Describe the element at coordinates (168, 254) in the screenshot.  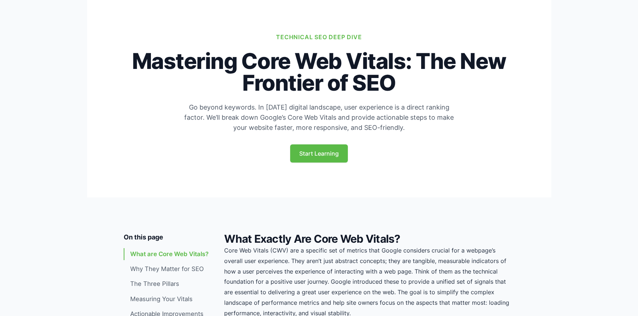
I see `a: What are Core Web Vitals?` at that location.